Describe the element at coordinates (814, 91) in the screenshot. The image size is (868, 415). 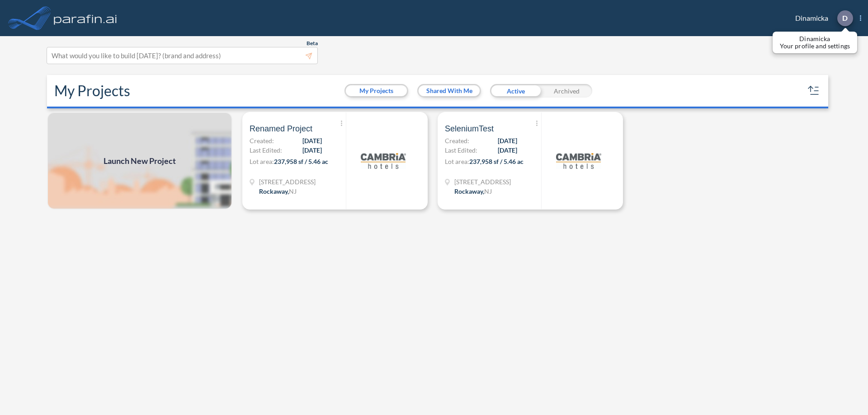
I see `button: sort` at that location.